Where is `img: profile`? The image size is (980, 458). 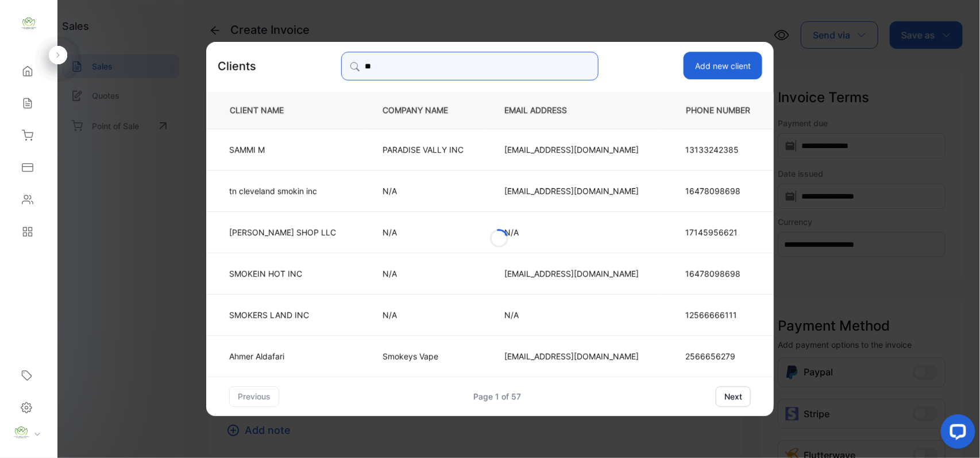 img: profile is located at coordinates (22, 433).